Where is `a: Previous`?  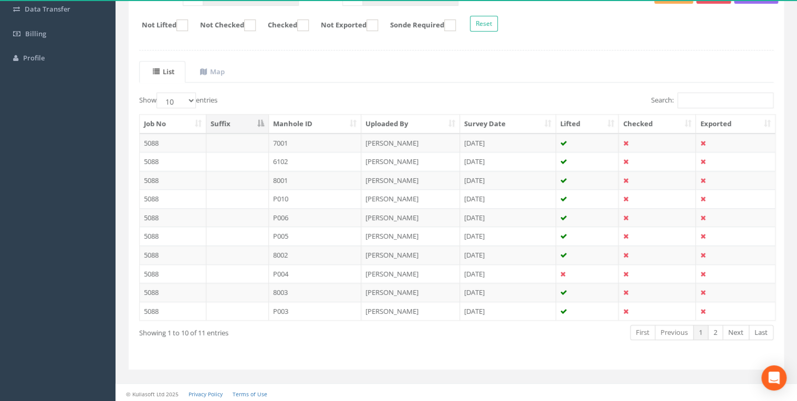 a: Previous is located at coordinates (674, 332).